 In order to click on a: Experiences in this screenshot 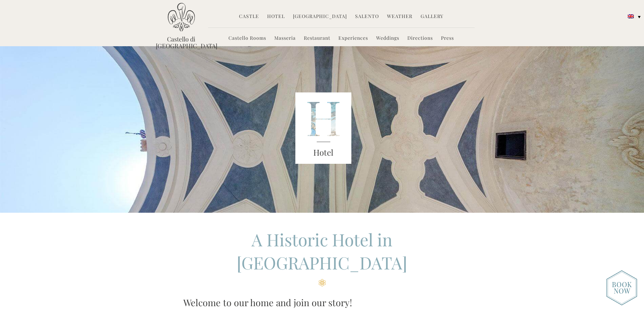, I will do `click(353, 38)`.